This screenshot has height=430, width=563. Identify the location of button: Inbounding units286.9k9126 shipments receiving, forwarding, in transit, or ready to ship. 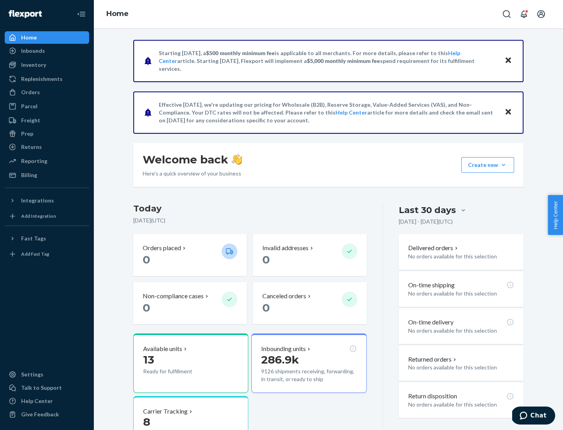
(309, 363).